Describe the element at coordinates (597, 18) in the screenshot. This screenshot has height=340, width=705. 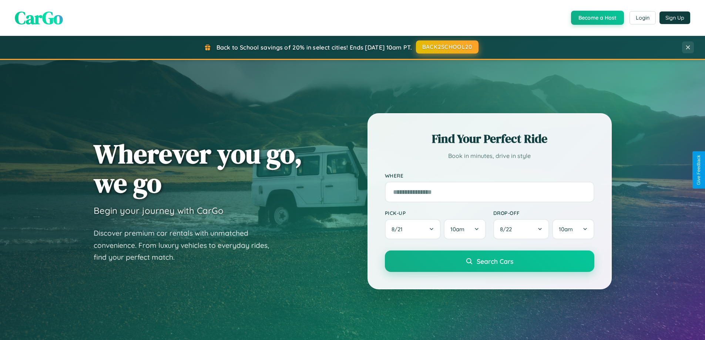
I see `button: Become a Host` at that location.